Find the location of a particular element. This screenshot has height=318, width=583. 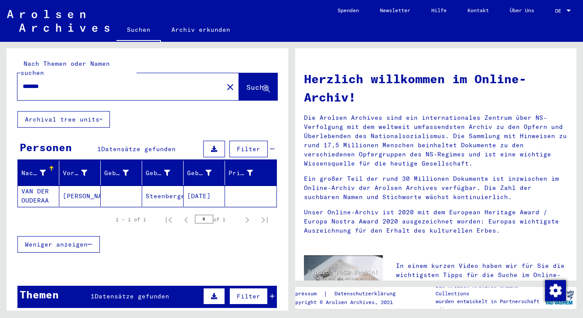

button: Next page is located at coordinates (247, 220).